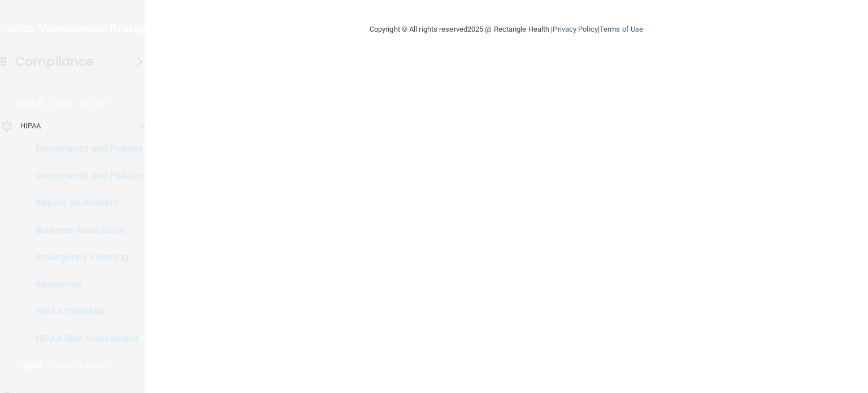 The image size is (868, 393). Describe the element at coordinates (84, 311) in the screenshot. I see `p: HIPAA Checklist` at that location.